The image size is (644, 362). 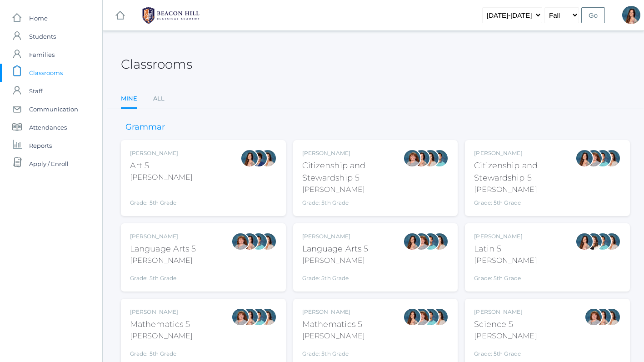 What do you see at coordinates (171, 16) in the screenshot?
I see `img: 1_BHCALogos-05.png` at bounding box center [171, 16].